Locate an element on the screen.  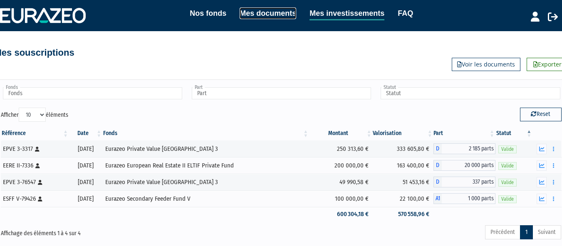
select: Afficheréléments is located at coordinates (32, 115).